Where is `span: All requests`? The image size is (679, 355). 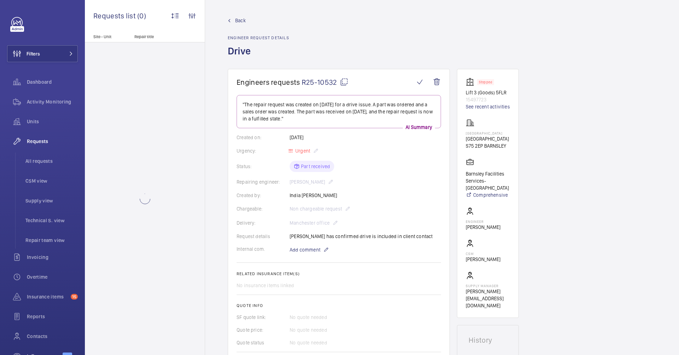 span: All requests is located at coordinates (52, 161).